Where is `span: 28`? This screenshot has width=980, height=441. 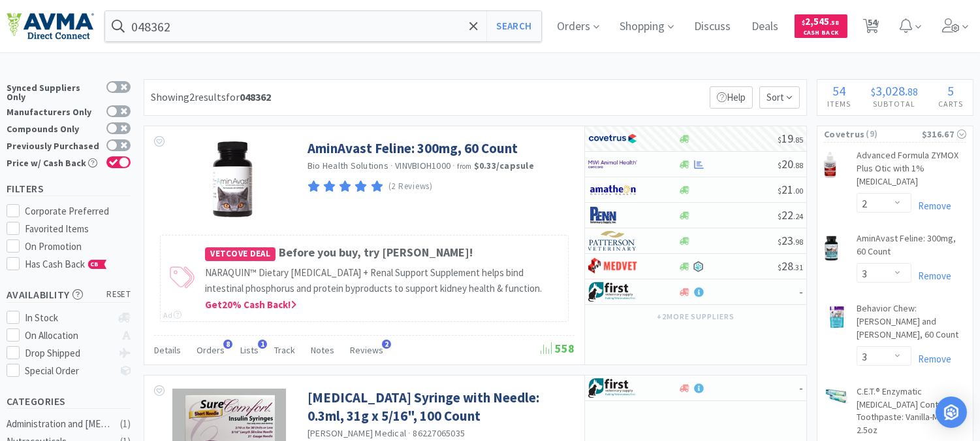 span: 28 is located at coordinates (790, 266).